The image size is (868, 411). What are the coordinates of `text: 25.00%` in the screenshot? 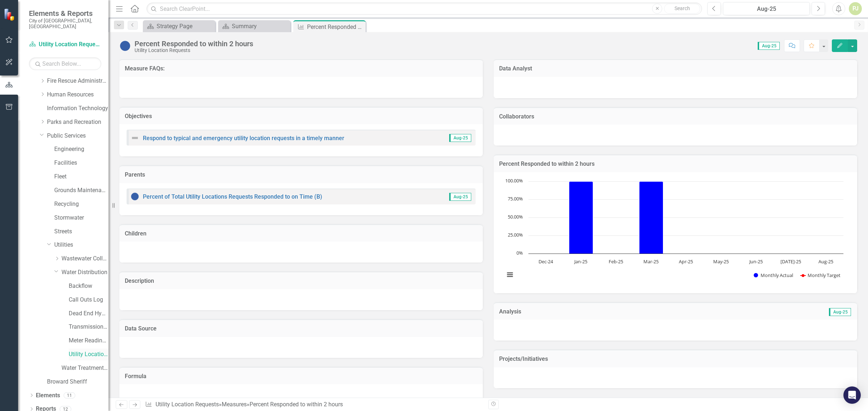 It's located at (515, 235).